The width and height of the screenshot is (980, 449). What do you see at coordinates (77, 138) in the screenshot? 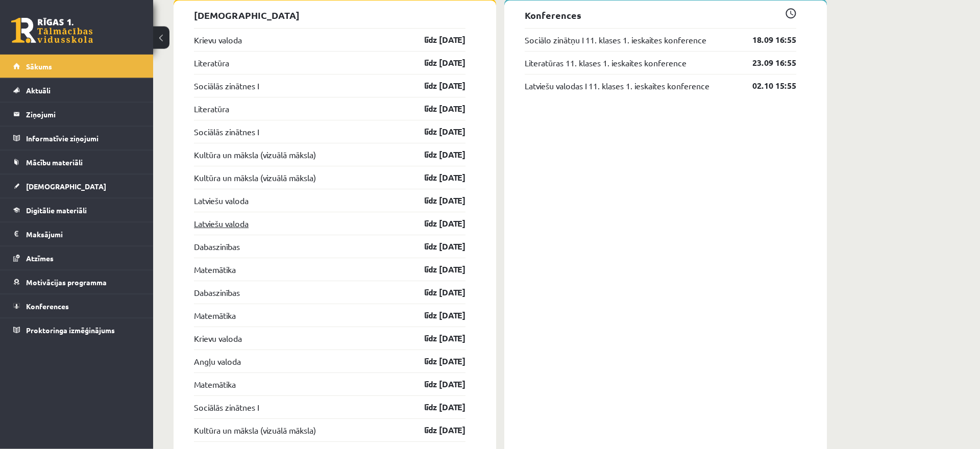
I see `a: Informatīvie ziņojumi` at bounding box center [77, 138].